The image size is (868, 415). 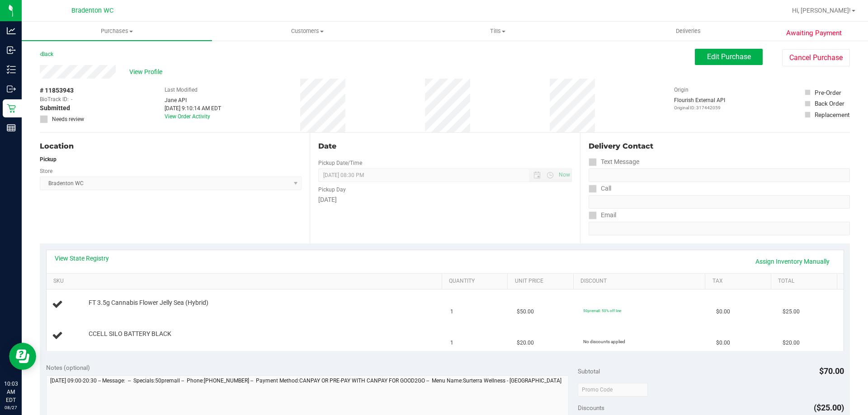 What do you see at coordinates (828, 408) in the screenshot?
I see `span: ($25.00)` at bounding box center [828, 408].